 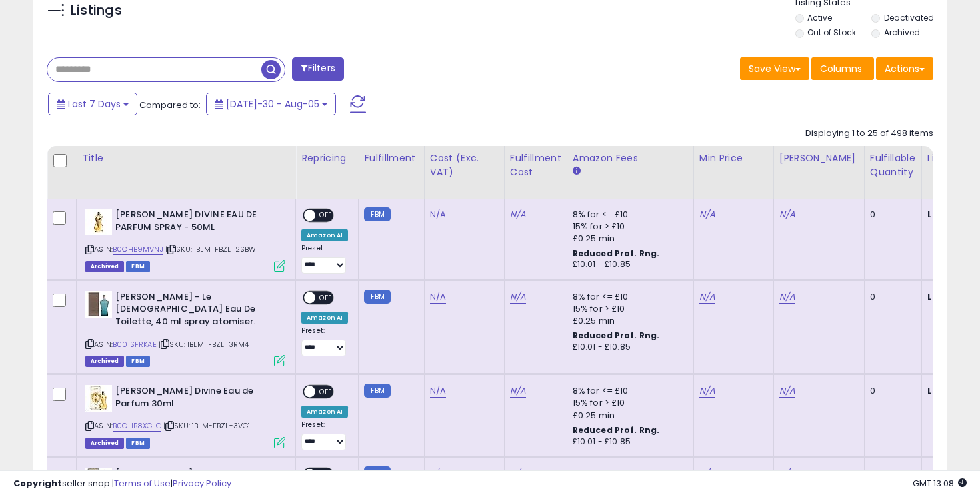 What do you see at coordinates (99, 305) in the screenshot?
I see `img: 31Lls98nS1L._SL40_.jpg` at bounding box center [99, 305].